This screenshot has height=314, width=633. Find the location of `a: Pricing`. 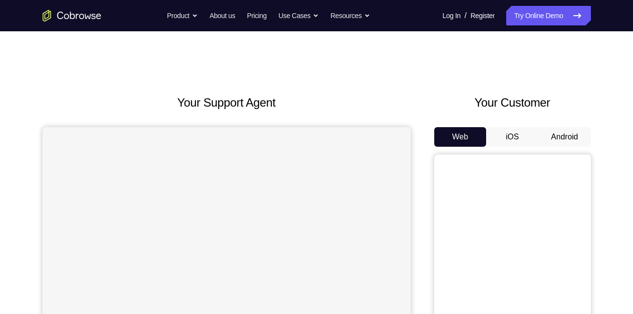

a: Pricing is located at coordinates (256, 16).